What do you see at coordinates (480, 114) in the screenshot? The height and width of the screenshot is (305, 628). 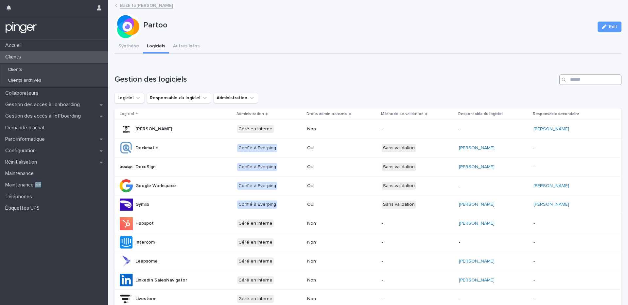 I see `p: Responsable du logiciel` at bounding box center [480, 114].